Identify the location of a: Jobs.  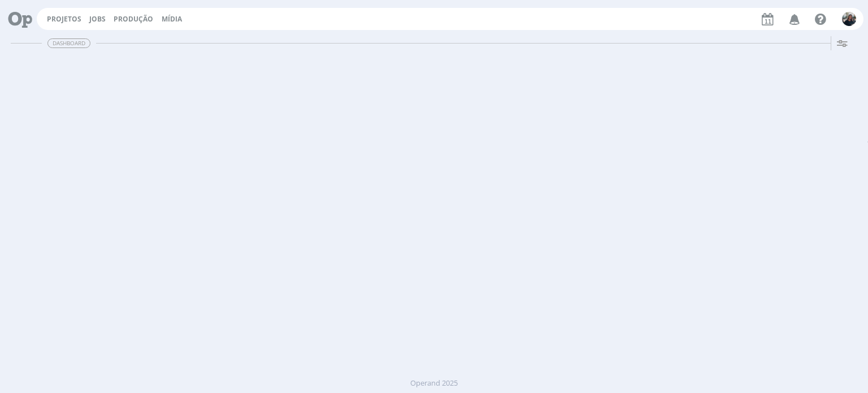
(97, 18).